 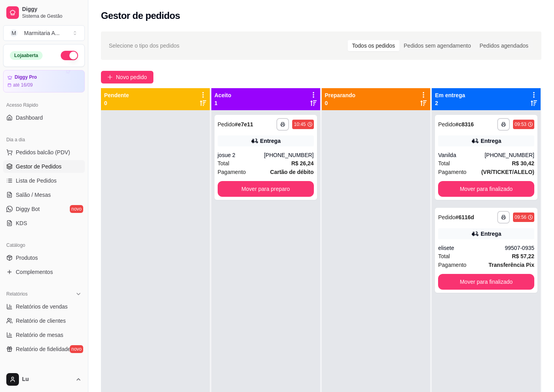 I want to click on div: Acesso Rápido, so click(x=43, y=105).